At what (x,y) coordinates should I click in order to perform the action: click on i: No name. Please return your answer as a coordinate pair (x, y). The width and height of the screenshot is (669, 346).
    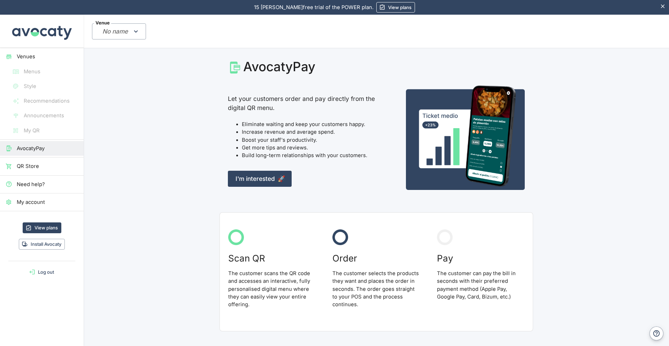
    Looking at the image, I should click on (116, 31).